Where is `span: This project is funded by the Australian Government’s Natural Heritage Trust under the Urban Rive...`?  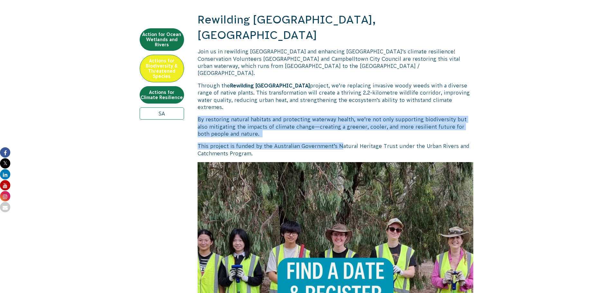 span: This project is funded by the Australian Government’s Natural Heritage Trust under the Urban Rive... is located at coordinates (333, 150).